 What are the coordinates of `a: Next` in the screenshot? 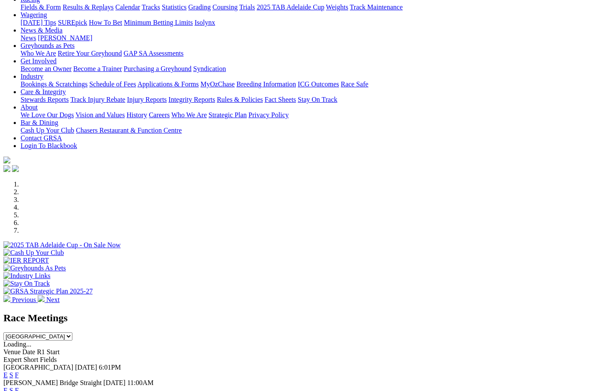 It's located at (48, 300).